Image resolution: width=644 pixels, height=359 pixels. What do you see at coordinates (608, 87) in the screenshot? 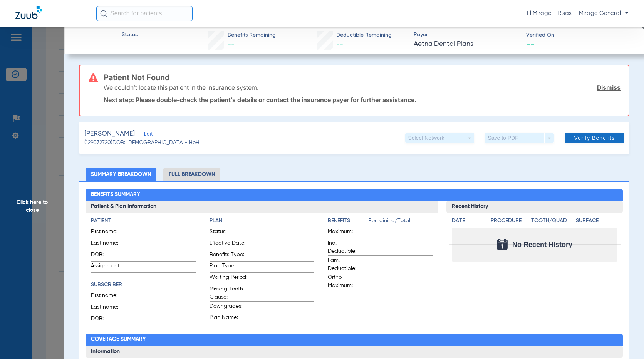
I see `a: Dismiss` at bounding box center [608, 87].